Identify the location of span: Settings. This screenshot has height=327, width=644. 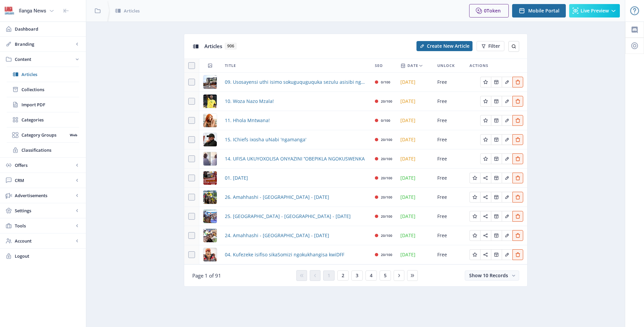
(45, 210).